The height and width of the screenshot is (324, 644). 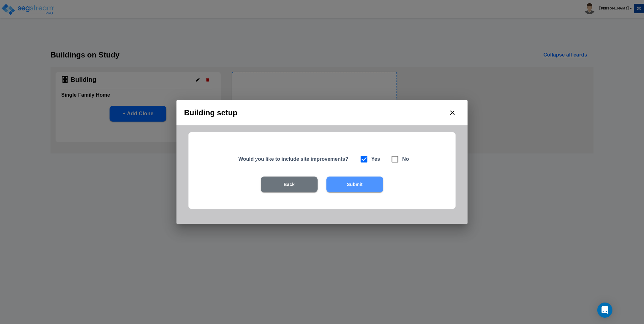 What do you see at coordinates (322, 113) in the screenshot?
I see `h2: Building setup` at bounding box center [322, 113].